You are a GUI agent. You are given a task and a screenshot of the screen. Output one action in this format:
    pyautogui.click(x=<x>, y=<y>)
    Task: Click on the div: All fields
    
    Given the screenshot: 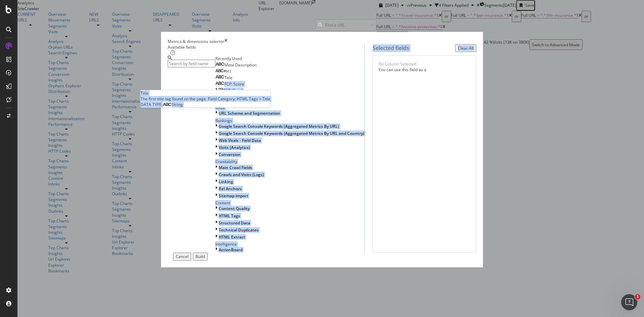 What is the action you would take?
    pyautogui.click(x=290, y=102)
    